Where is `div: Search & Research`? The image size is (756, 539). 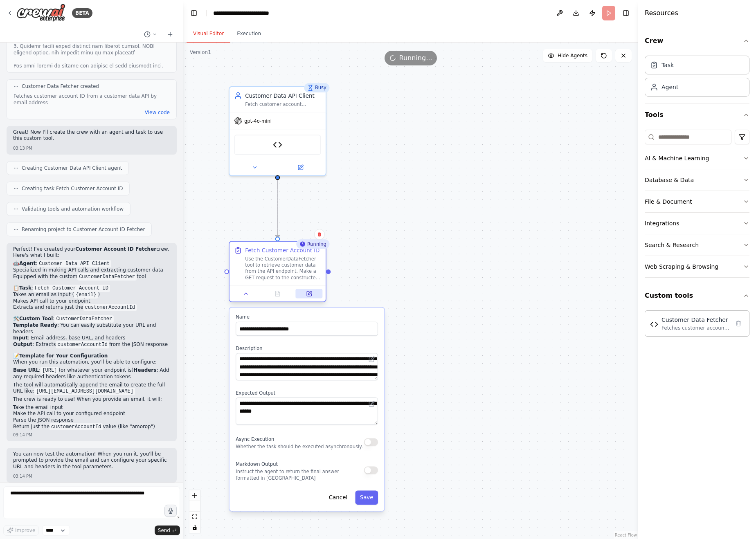
div: Search & Research is located at coordinates (672, 245).